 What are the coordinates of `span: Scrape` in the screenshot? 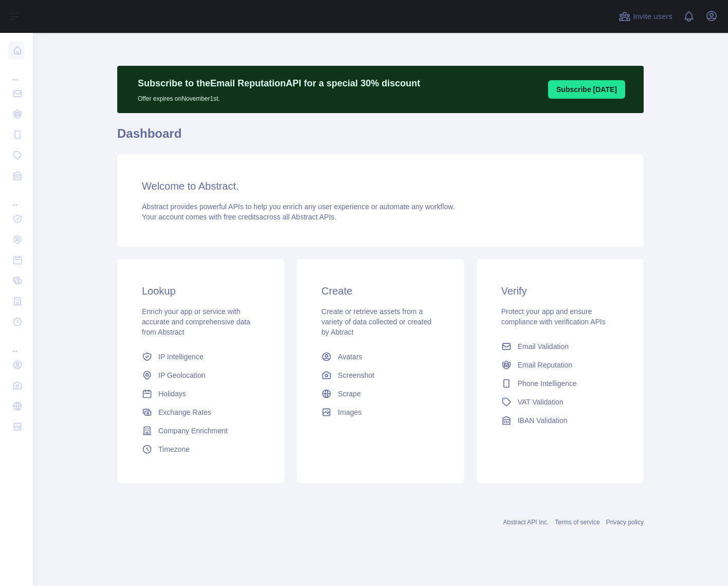 It's located at (349, 394).